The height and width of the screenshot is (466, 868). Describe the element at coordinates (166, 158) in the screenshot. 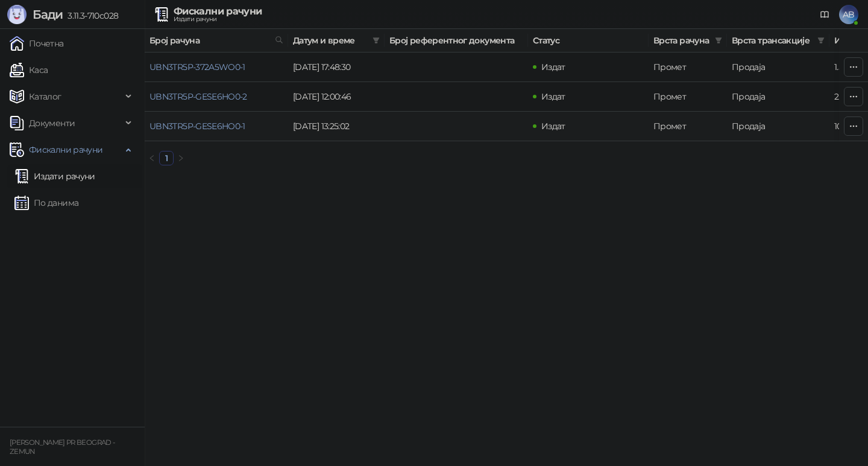

I see `li: 1` at that location.